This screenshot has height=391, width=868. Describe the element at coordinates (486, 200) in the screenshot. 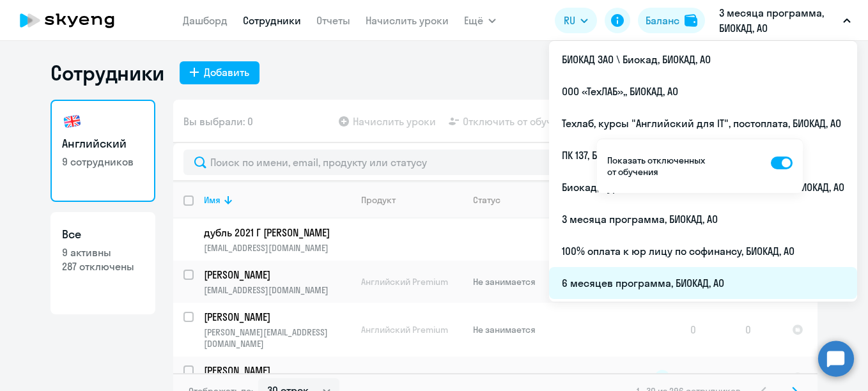

I see `div: Статус` at that location.